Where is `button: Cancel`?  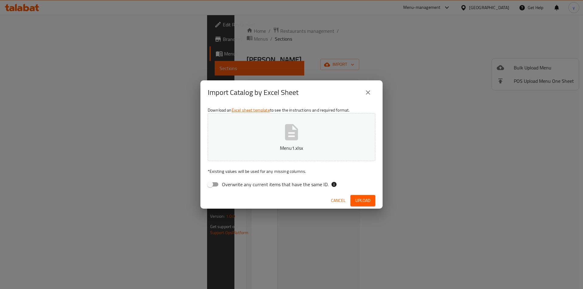 button: Cancel is located at coordinates (338, 201).